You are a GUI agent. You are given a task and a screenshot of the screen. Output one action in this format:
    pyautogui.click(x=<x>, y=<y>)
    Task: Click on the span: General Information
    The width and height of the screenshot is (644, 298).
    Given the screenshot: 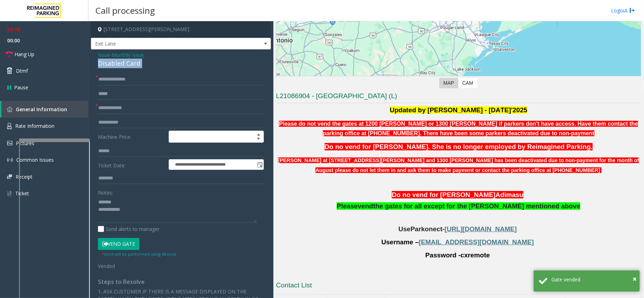 What is the action you would take?
    pyautogui.click(x=41, y=109)
    